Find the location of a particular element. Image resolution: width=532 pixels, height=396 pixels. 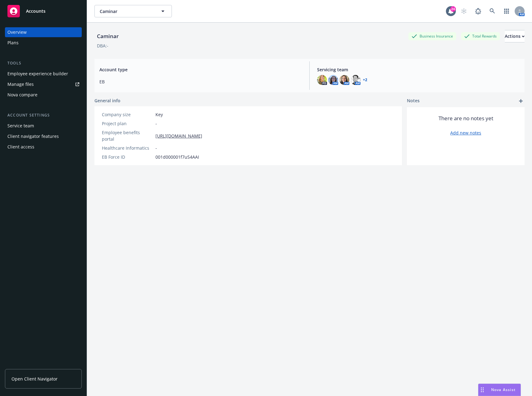

div: Total Rewards is located at coordinates (480, 36).